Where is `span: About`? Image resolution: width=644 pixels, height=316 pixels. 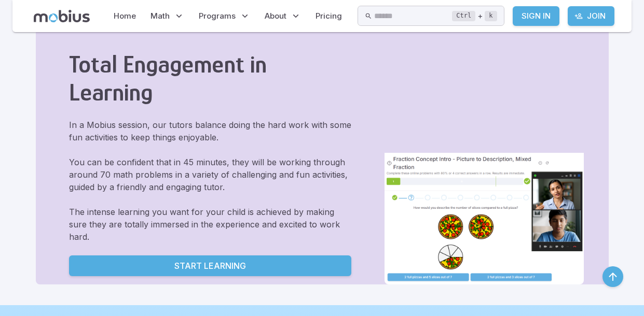
span: About is located at coordinates (275, 16).